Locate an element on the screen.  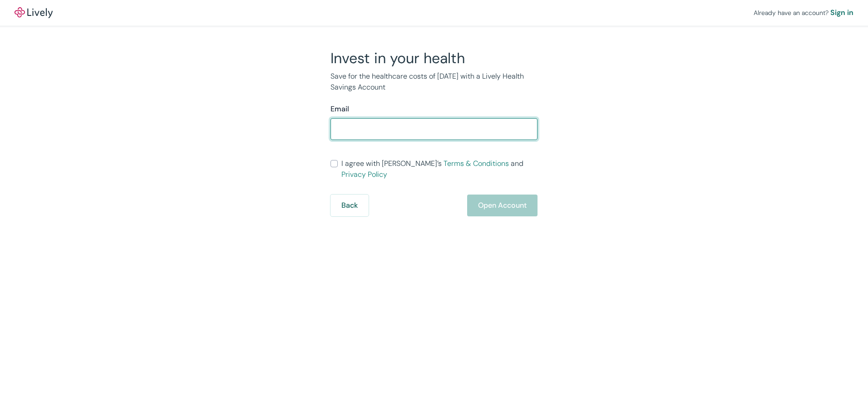
img: Lively is located at coordinates (33, 12).